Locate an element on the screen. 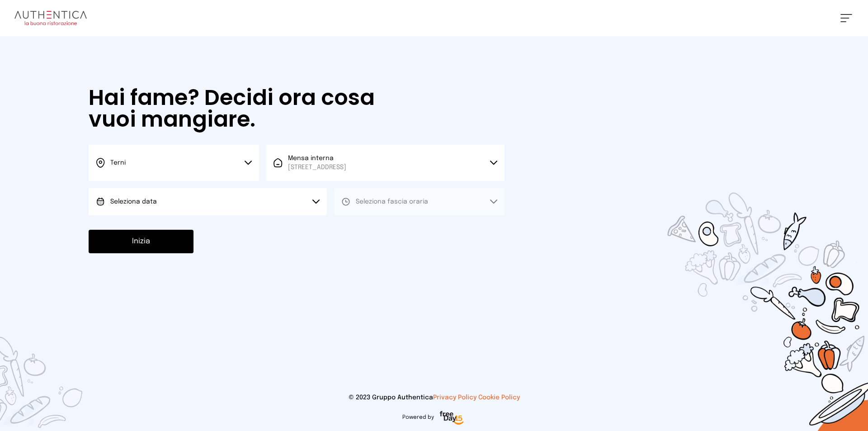 Image resolution: width=868 pixels, height=431 pixels. button: Seleziona data is located at coordinates (208, 202).